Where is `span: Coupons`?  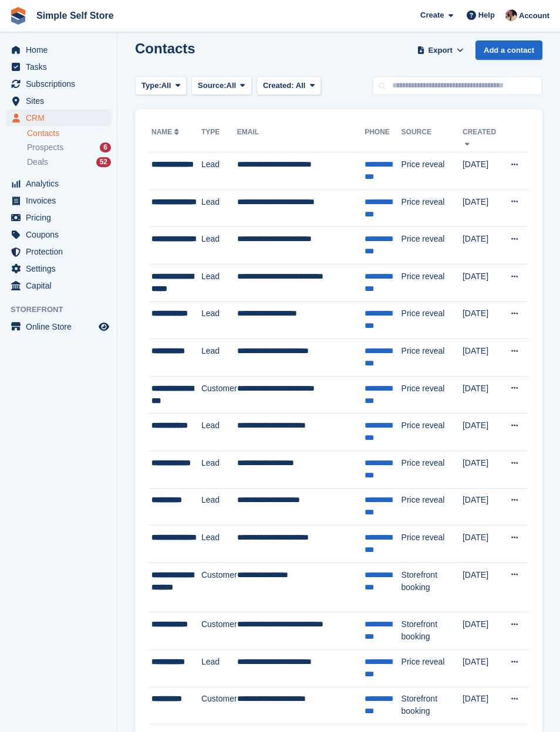
span: Coupons is located at coordinates (61, 235).